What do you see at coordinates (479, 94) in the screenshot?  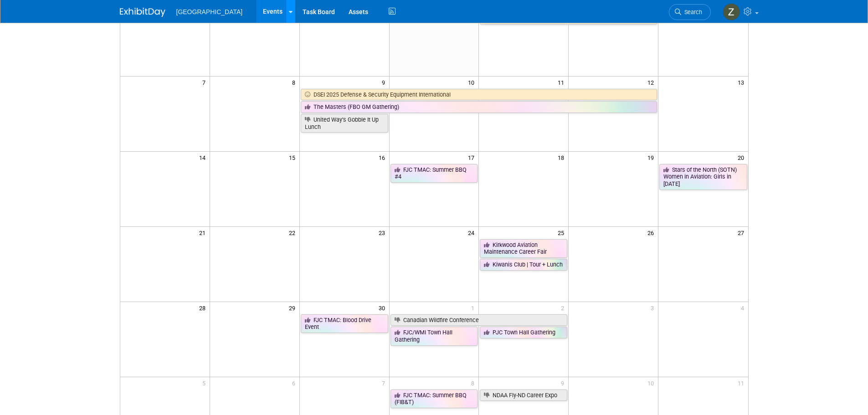 I see `a: DSEI 2025 Defense & Security Equipment International` at bounding box center [479, 94].